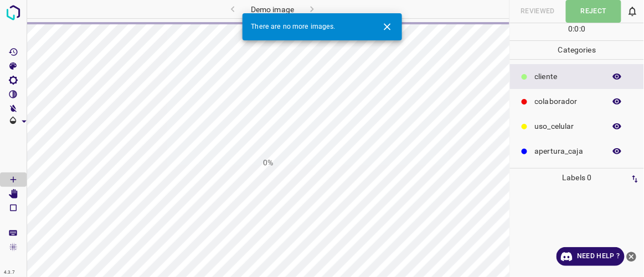 The height and width of the screenshot is (277, 644). I want to click on h1: 0%, so click(268, 163).